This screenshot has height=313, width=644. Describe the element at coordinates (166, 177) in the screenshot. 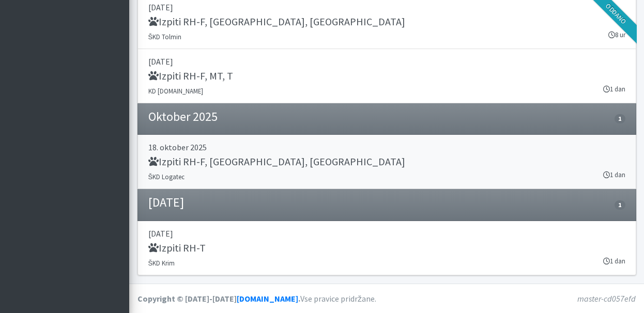

I see `small: ŠKD Logatec` at that location.